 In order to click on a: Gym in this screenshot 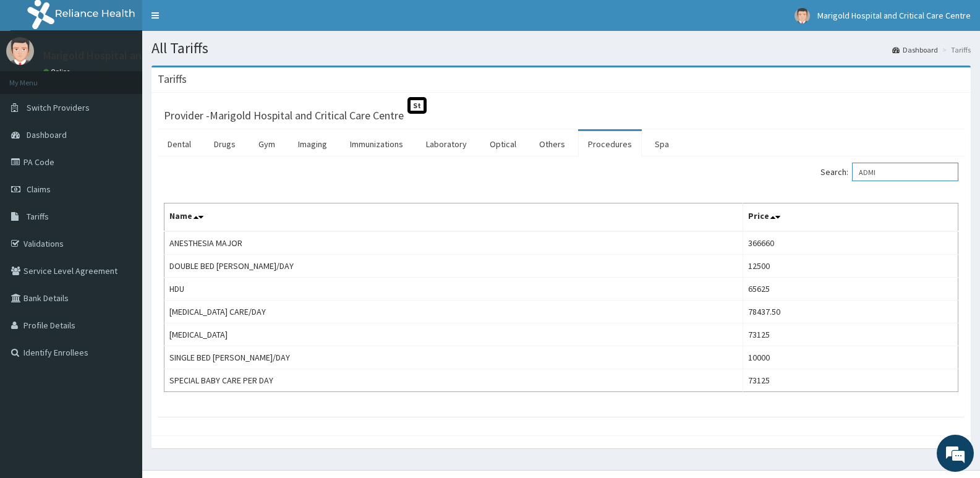, I will do `click(266, 144)`.